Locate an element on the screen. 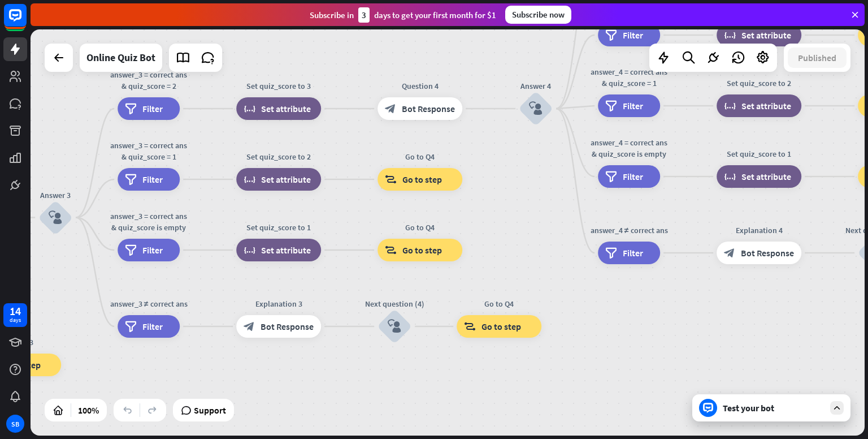 The width and height of the screenshot is (868, 439). div: Explanation 3 is located at coordinates (279, 304).